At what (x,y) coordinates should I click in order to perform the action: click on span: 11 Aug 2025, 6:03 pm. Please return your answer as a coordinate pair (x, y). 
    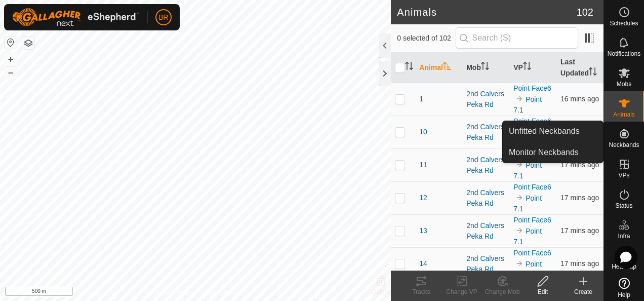
    Looking at the image, I should click on (579, 99).